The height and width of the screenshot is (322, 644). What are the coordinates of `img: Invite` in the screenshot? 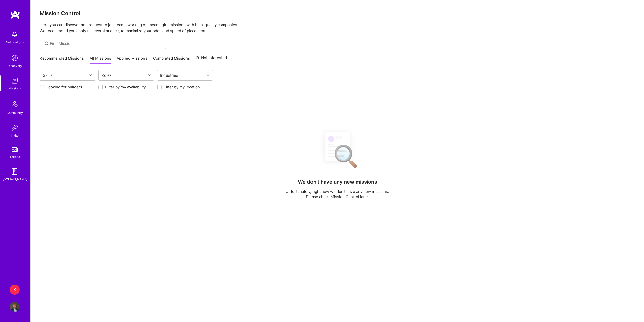 It's located at (15, 127).